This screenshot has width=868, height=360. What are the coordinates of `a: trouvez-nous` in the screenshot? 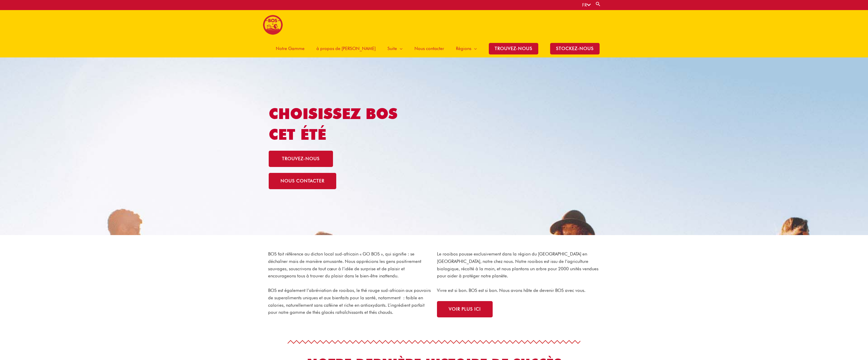 It's located at (301, 159).